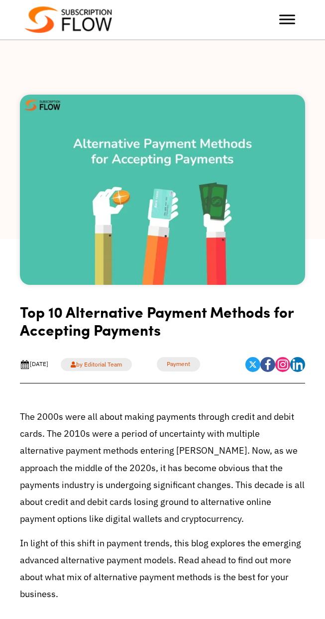 The image size is (325, 619). I want to click on a: Payment, so click(178, 364).